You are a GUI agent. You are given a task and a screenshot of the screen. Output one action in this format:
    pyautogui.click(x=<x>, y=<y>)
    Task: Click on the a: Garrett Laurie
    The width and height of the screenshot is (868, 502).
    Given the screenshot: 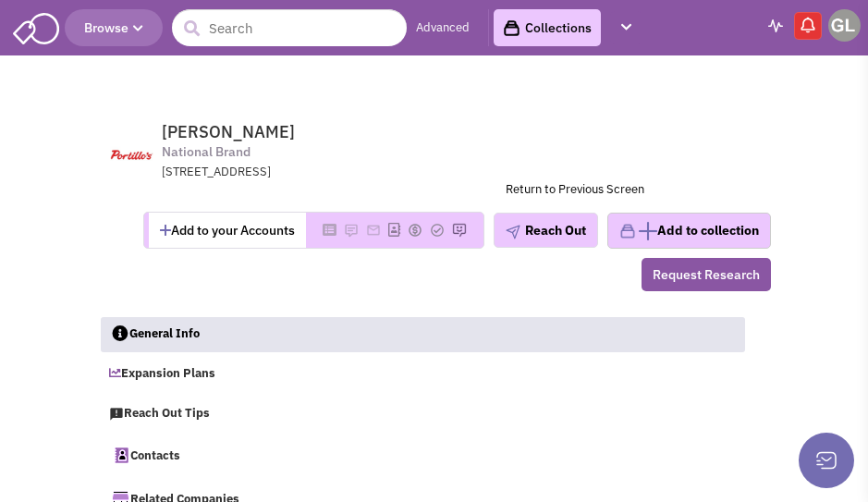 What is the action you would take?
    pyautogui.click(x=842, y=25)
    